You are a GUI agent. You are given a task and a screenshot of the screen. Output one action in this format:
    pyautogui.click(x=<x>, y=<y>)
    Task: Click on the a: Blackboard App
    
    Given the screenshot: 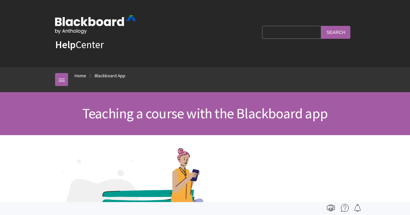 What is the action you would take?
    pyautogui.click(x=110, y=76)
    